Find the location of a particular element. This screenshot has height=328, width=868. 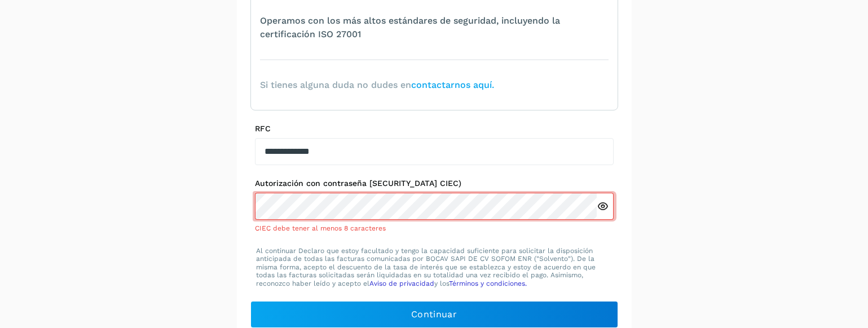

a: contactarnos aquí. is located at coordinates (452, 85).